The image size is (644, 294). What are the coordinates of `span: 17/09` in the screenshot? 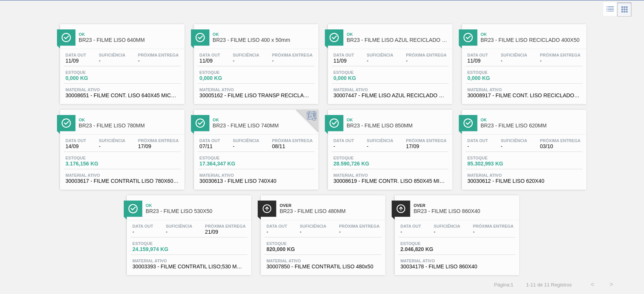 It's located at (426, 146).